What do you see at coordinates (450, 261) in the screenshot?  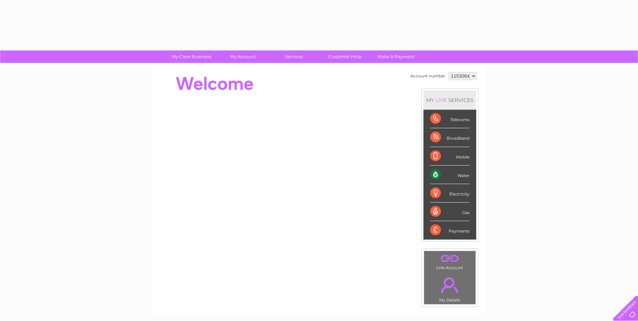 I see `td: Link Account` at bounding box center [450, 261].